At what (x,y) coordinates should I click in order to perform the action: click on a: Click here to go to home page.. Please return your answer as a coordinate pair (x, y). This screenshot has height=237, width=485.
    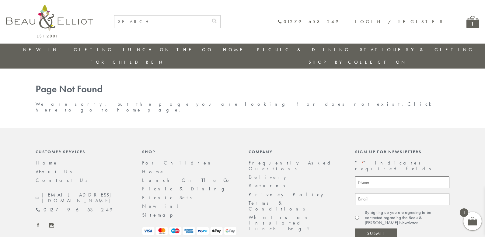
    Looking at the image, I should click on (235, 106).